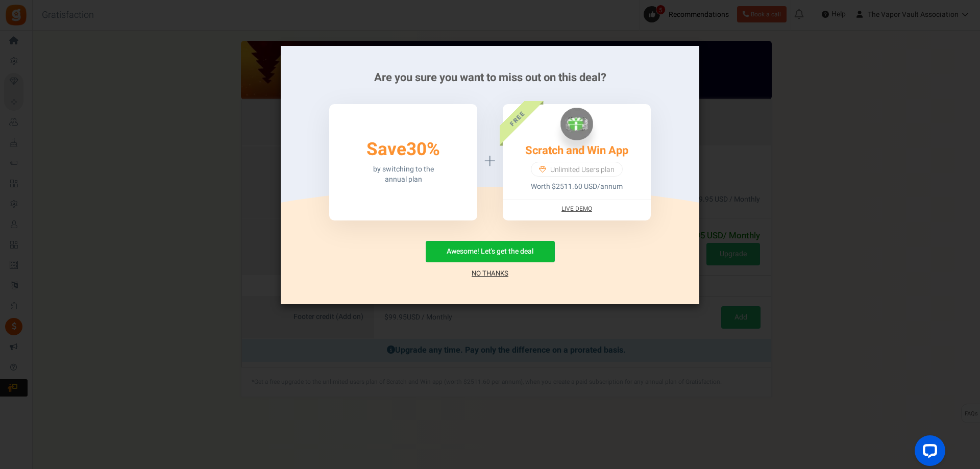 Image resolution: width=980 pixels, height=469 pixels. What do you see at coordinates (577, 150) in the screenshot?
I see `a: Scratch and Win App` at bounding box center [577, 150].